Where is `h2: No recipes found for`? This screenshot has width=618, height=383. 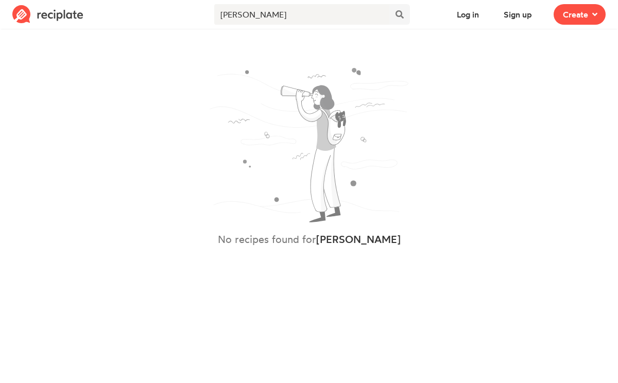
h2: No recipes found for is located at coordinates (309, 239).